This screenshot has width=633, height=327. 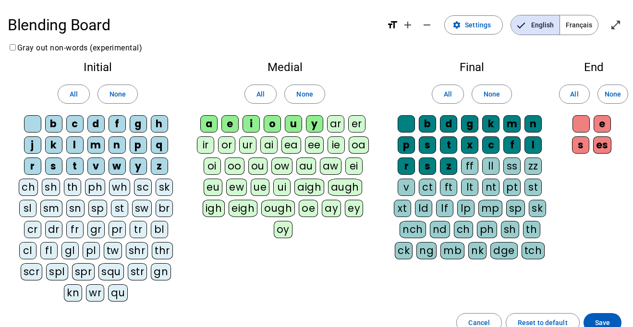 What do you see at coordinates (293, 124) in the screenshot?
I see `div: u` at bounding box center [293, 124].